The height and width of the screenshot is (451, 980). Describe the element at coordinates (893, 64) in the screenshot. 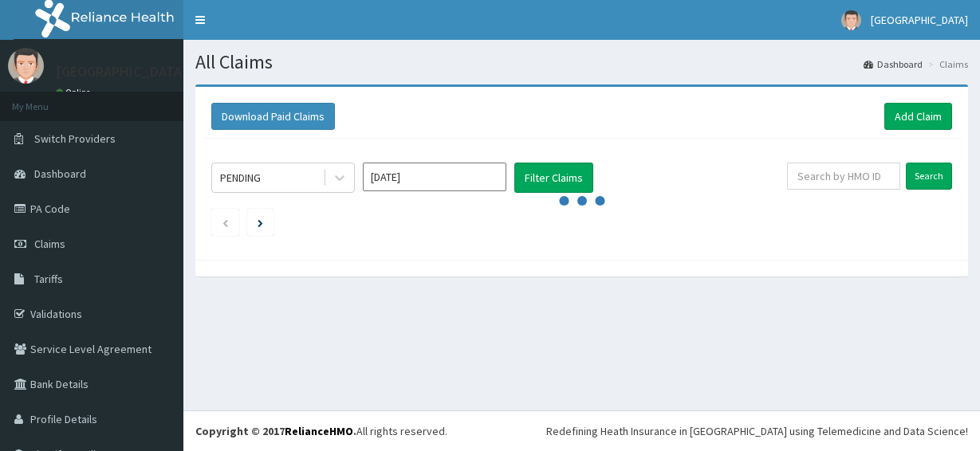

I see `a: Dashboard` at that location.